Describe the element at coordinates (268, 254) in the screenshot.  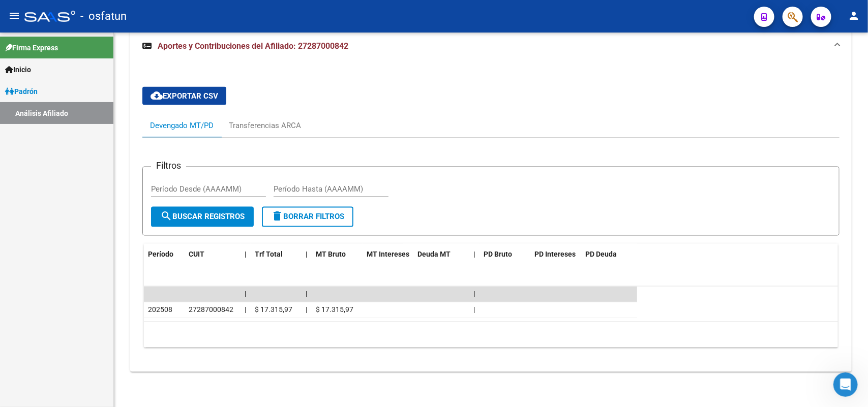
I see `span: Trf Total` at that location.